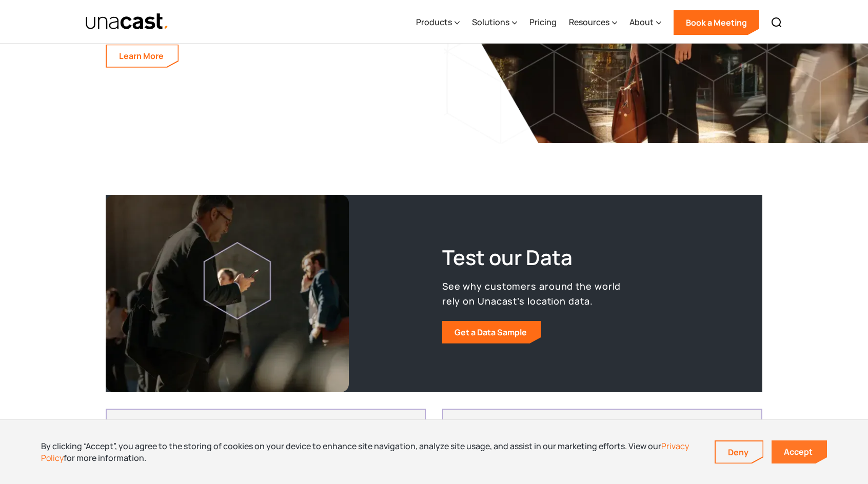 Image resolution: width=868 pixels, height=484 pixels. I want to click on h2: Test our Data, so click(532, 258).